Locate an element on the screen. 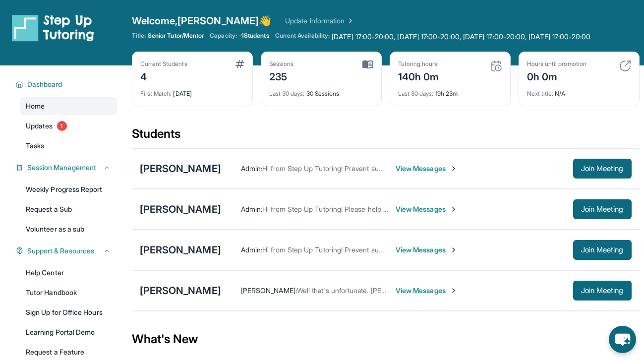 Image resolution: width=644 pixels, height=361 pixels. a: Learning Portal Demo is located at coordinates (68, 333).